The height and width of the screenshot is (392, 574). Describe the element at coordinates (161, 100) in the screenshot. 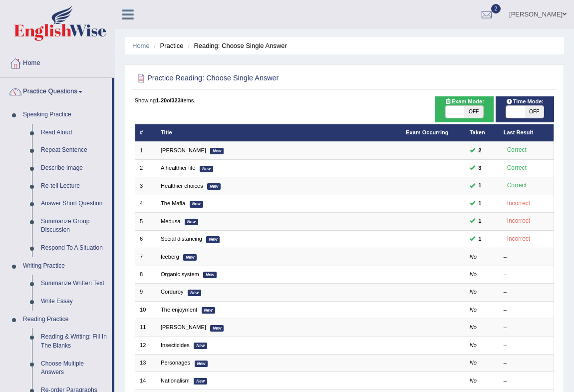

I see `b: 1-20` at that location.